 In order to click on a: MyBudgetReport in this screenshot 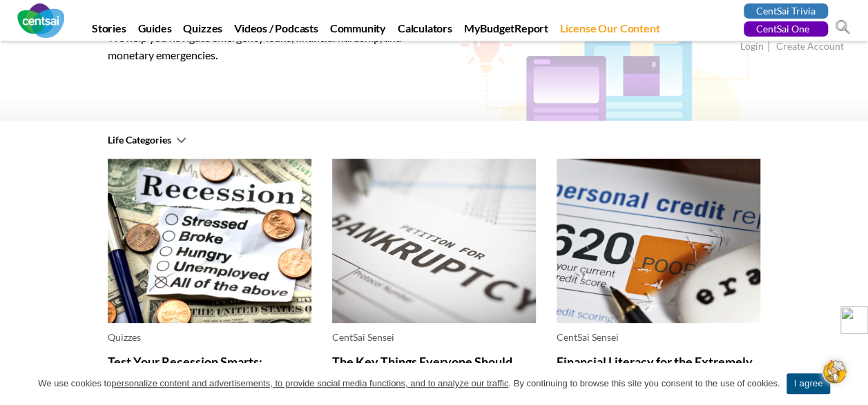, I will do `click(506, 31)`.